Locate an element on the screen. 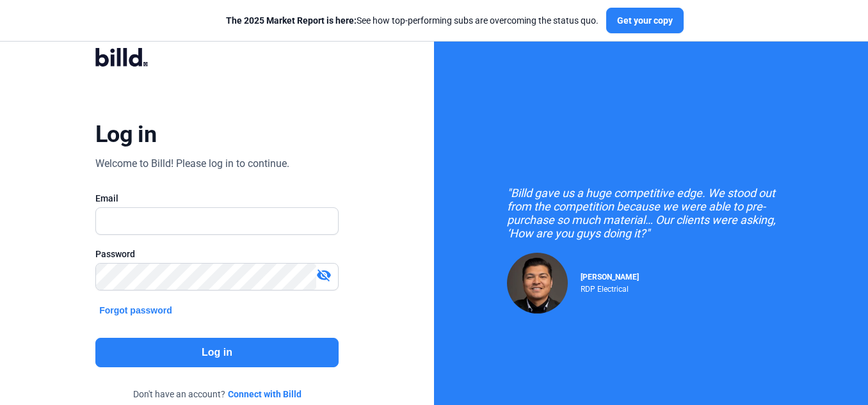  button: Get your copy is located at coordinates (644, 21).